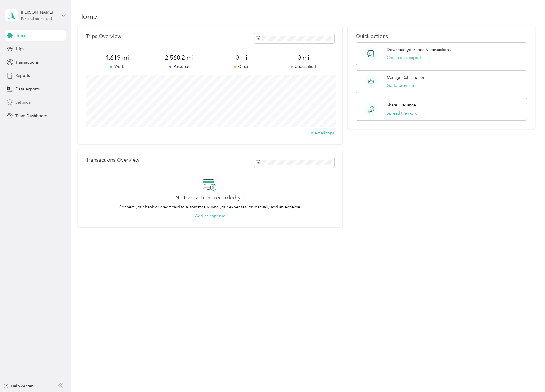  I want to click on span: Team Dashboard, so click(31, 116).